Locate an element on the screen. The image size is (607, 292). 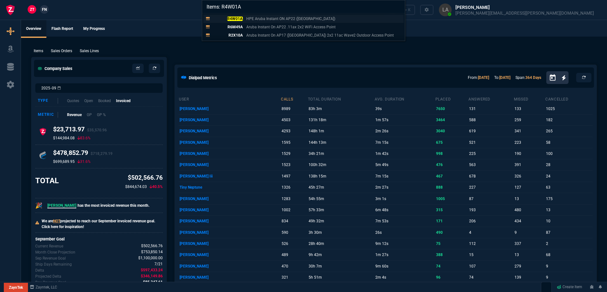
a: msbcCompanyName is located at coordinates (44, 287).